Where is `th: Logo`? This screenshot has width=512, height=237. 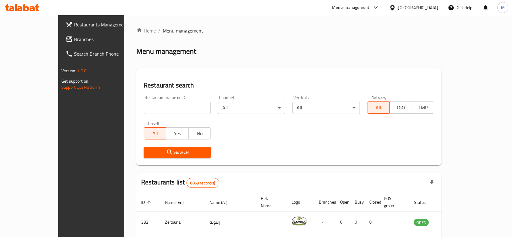 th: Logo is located at coordinates (300, 202).